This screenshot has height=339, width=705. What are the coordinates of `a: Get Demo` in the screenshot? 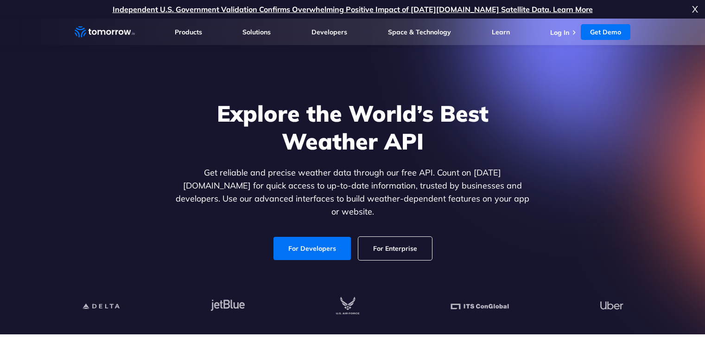 It's located at (606, 32).